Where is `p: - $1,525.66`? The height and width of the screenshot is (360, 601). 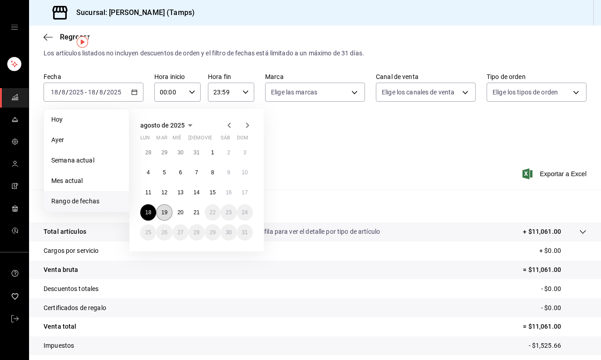 p: - $1,525.66 is located at coordinates (557, 345).